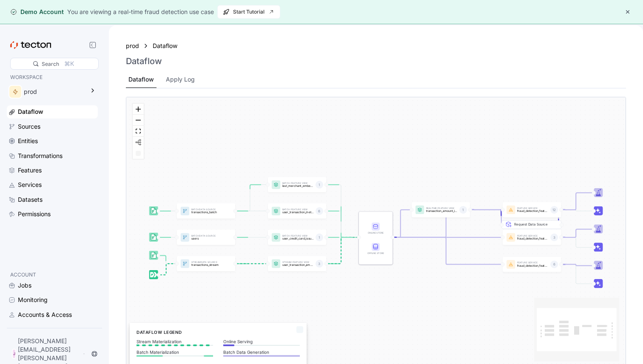  I want to click on a: Monitoring, so click(52, 300).